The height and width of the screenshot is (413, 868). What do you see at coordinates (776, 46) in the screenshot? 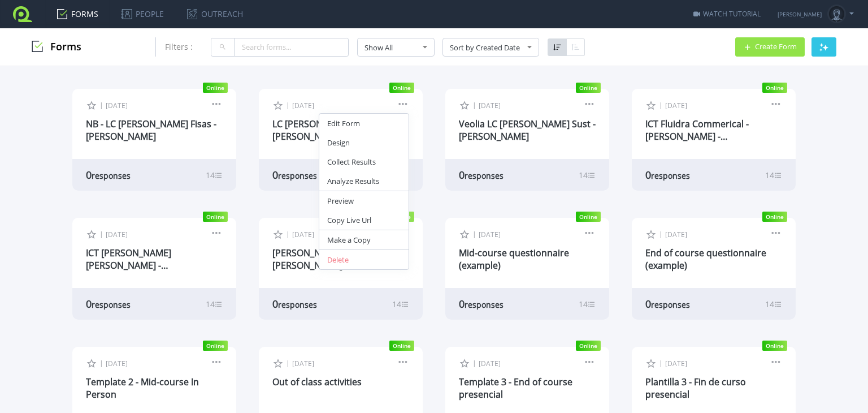
I see `span: Create Form` at bounding box center [776, 46].